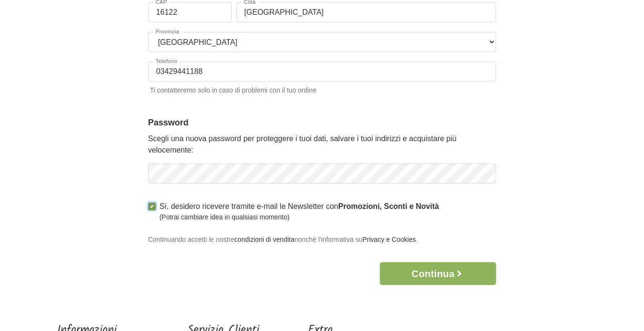  What do you see at coordinates (299, 211) in the screenshot?
I see `label: Sì, desidero ricevere tramite e-mail le Newsletter con` at bounding box center [299, 211].